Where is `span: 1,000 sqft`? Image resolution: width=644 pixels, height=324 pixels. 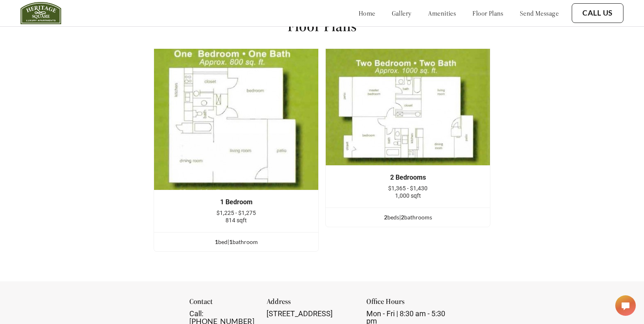
span: 1,000 sqft is located at coordinates (408, 195).